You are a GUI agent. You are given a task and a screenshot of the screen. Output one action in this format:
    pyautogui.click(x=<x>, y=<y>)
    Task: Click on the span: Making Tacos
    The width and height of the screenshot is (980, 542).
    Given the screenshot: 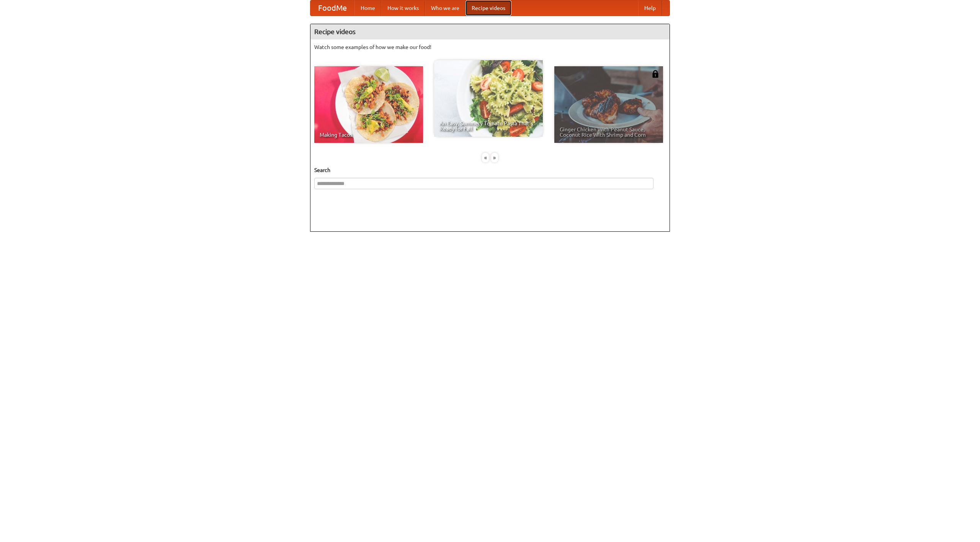 What is the action you would take?
    pyautogui.click(x=369, y=135)
    